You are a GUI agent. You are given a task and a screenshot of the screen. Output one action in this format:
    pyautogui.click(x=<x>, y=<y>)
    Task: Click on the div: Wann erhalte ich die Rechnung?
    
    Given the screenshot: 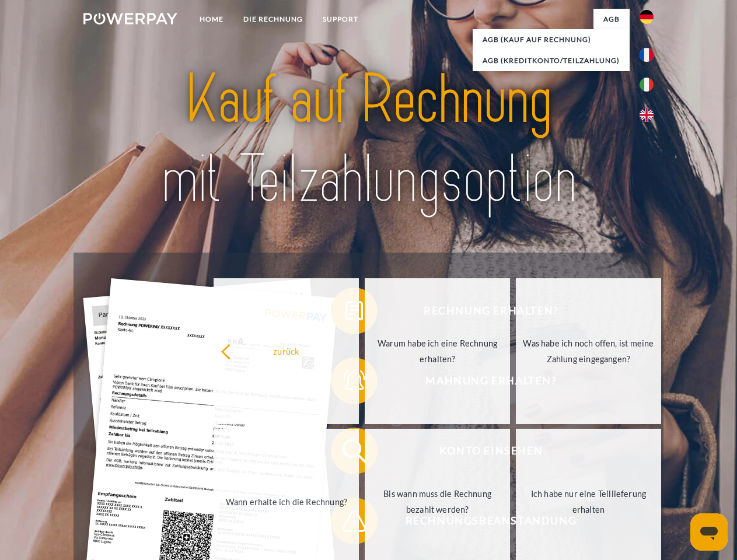 What is the action you would take?
    pyautogui.click(x=286, y=501)
    